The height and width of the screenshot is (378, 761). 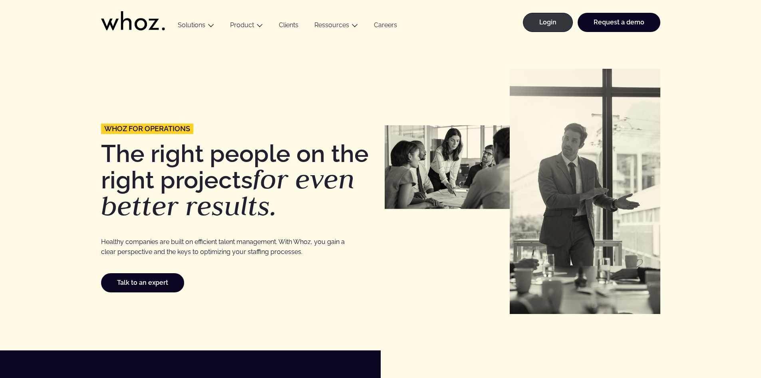 What do you see at coordinates (619, 22) in the screenshot?
I see `a: Request a demo` at bounding box center [619, 22].